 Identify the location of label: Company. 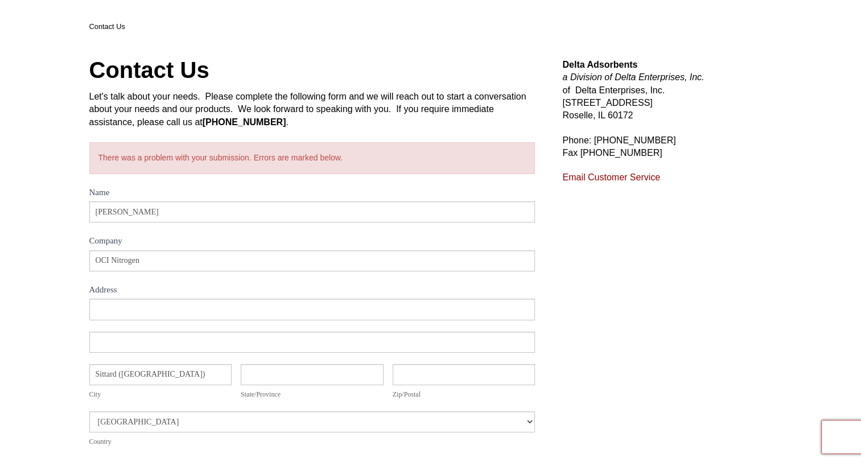
(312, 242).